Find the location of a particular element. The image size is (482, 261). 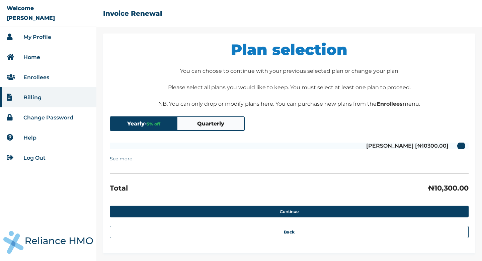

h3: ₦ 10,300.00 is located at coordinates (449, 188).